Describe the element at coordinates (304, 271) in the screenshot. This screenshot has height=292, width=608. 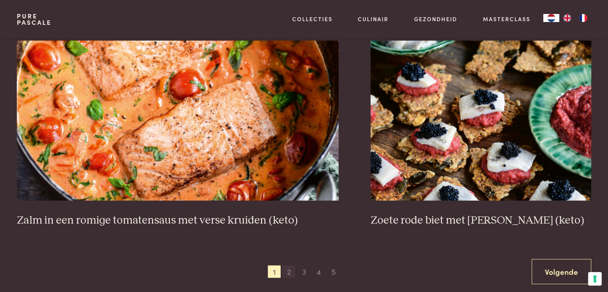
I see `span: 3` at that location.